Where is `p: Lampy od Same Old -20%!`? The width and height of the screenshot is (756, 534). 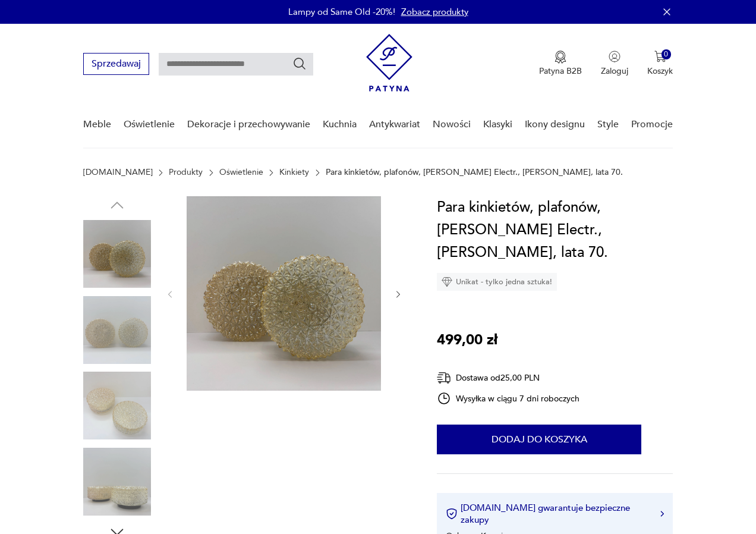 p: Lampy od Same Old -20%! is located at coordinates (342, 12).